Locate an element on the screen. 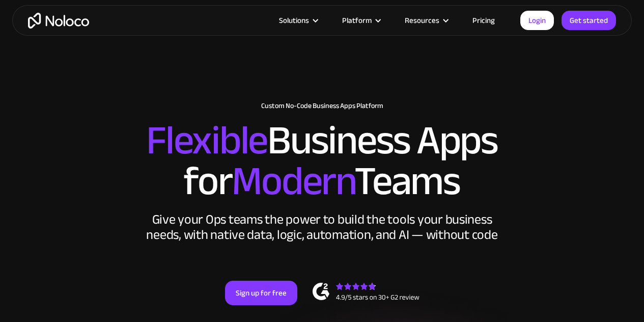 The image size is (644, 322). h2: Business Apps for Teams is located at coordinates (322, 161).